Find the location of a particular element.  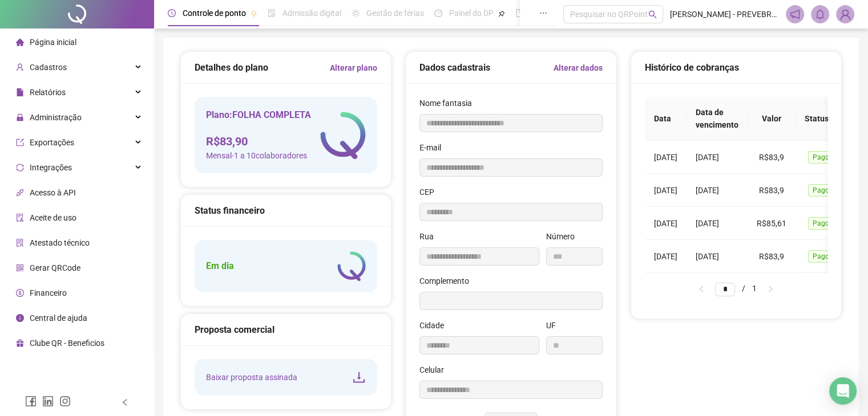

span: facebook is located at coordinates (31, 401).